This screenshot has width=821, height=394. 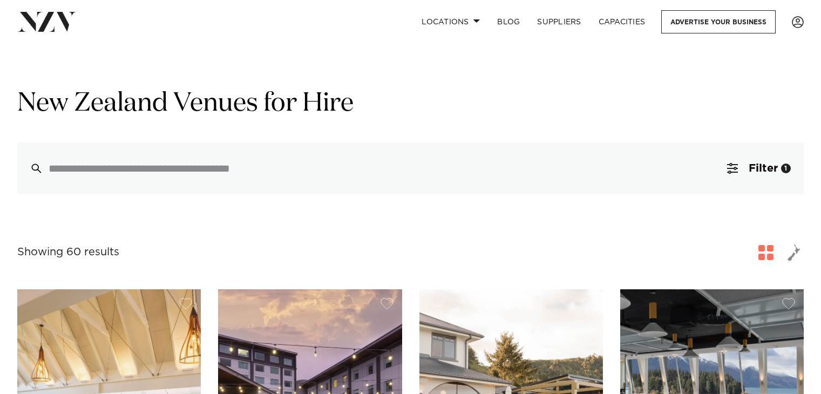 What do you see at coordinates (559, 22) in the screenshot?
I see `a: SUPPLIERS` at bounding box center [559, 22].